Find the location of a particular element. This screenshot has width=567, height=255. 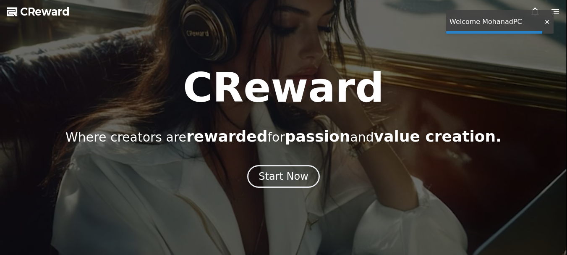

span: value creation. is located at coordinates (438, 136).